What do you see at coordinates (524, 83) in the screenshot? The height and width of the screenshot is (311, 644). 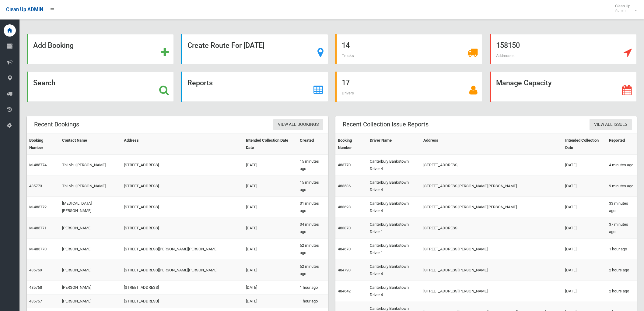 I see `strong: Manage Capacity` at bounding box center [524, 83].